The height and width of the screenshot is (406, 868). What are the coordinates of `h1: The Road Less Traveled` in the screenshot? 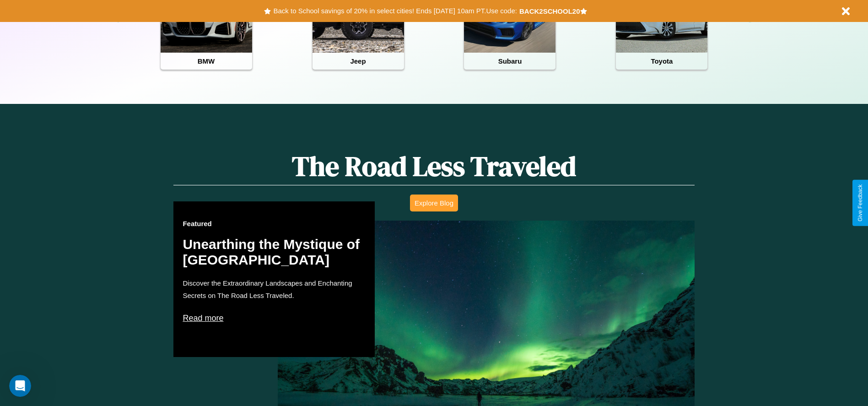 It's located at (434, 166).